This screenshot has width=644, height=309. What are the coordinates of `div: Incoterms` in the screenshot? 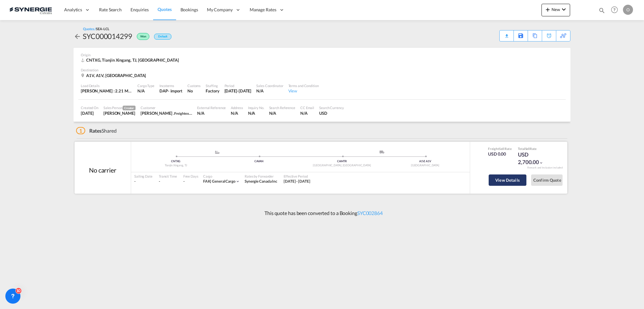 It's located at (171, 85).